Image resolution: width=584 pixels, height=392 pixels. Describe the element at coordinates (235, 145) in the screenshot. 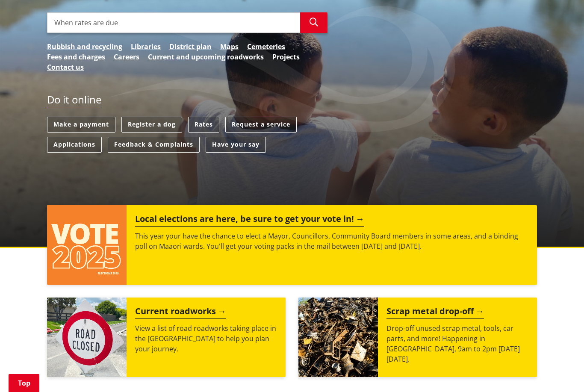

I see `a: Have your say` at that location.